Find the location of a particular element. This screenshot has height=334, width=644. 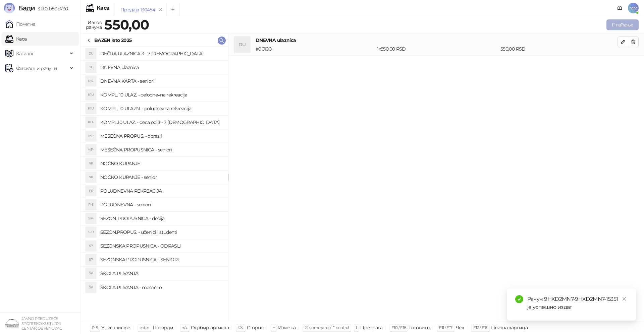

a: Документација is located at coordinates (619, 8).